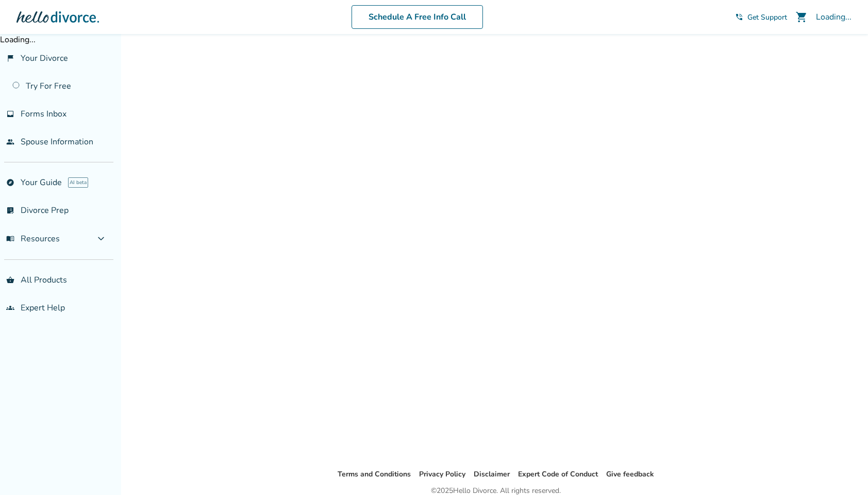 The height and width of the screenshot is (495, 868). I want to click on span: menu_book, so click(11, 239).